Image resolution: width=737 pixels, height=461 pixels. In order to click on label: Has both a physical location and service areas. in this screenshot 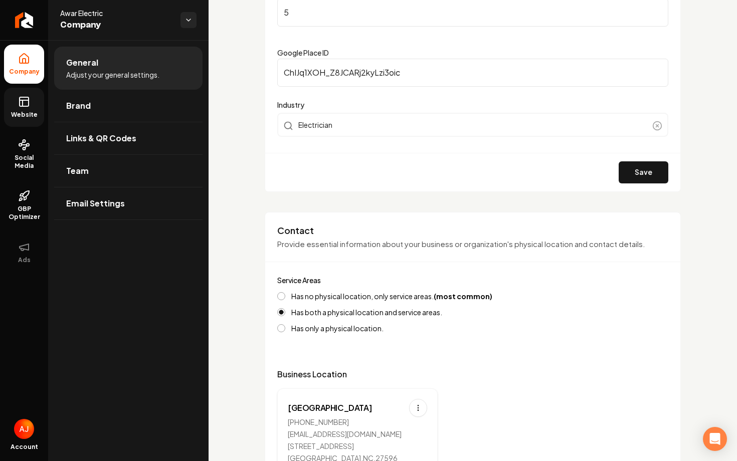, I will do `click(366, 312)`.